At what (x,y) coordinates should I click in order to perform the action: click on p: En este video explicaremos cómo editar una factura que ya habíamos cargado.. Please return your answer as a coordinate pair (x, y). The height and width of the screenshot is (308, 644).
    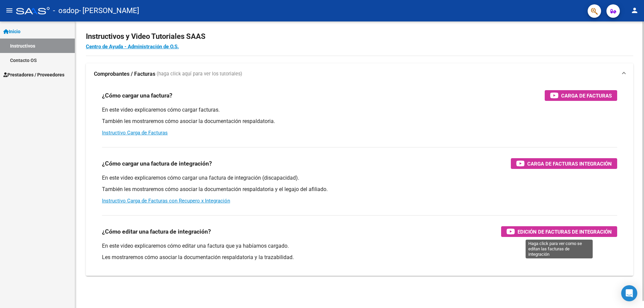
    Looking at the image, I should click on (360, 246).